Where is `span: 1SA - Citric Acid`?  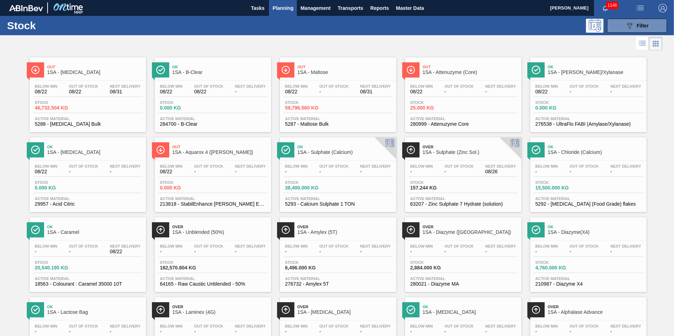 span: 1SA - Citric Acid is located at coordinates (95, 152).